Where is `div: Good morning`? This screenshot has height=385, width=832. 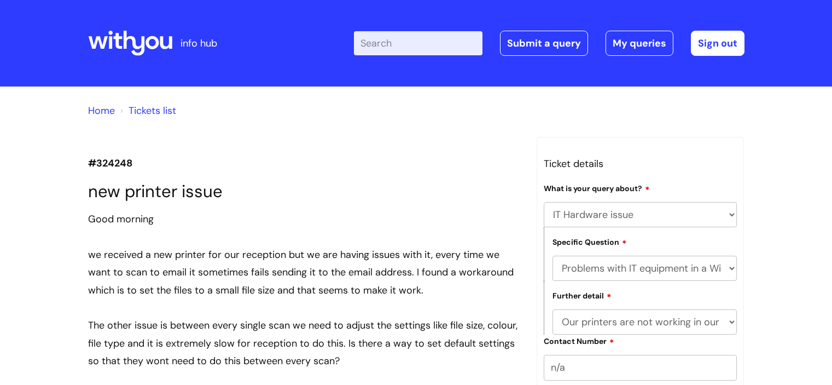
div: Good morning is located at coordinates (304, 219).